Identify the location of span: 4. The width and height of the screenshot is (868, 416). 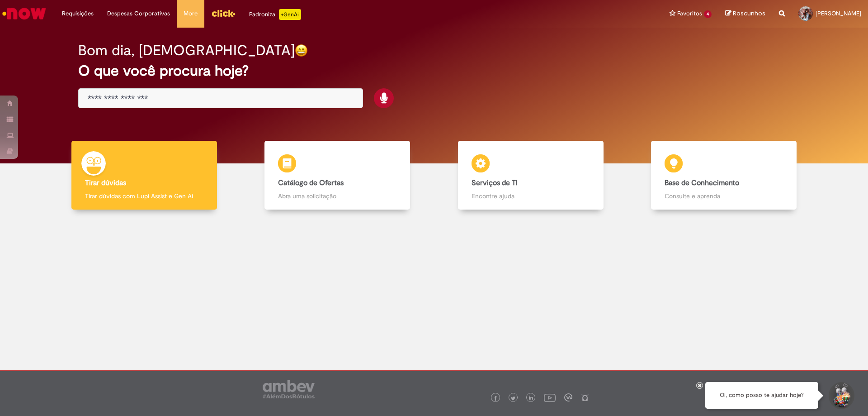
(707, 14).